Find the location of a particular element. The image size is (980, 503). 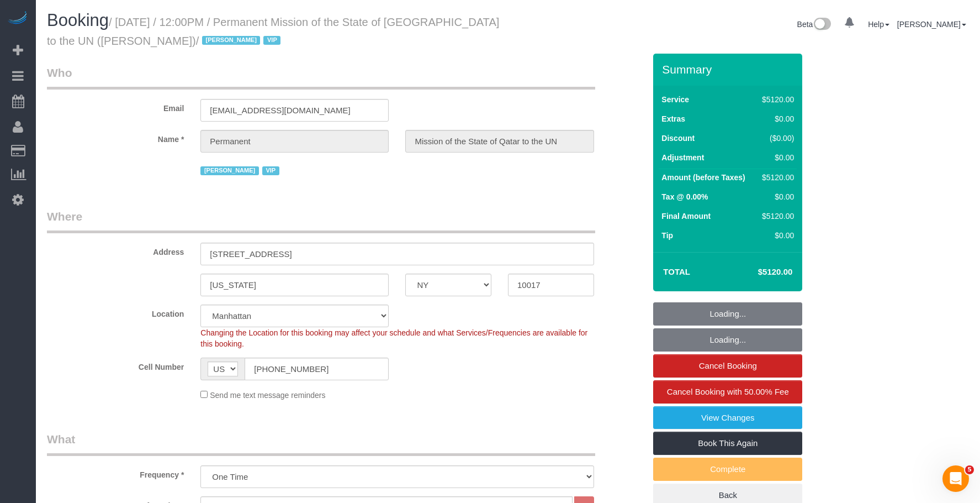

span: Booking is located at coordinates (78, 20).